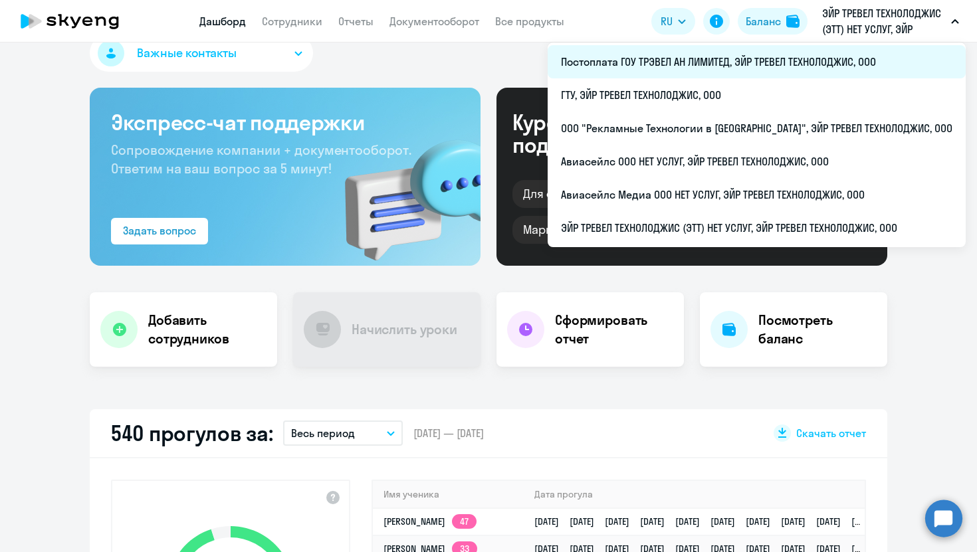 The width and height of the screenshot is (977, 552). I want to click on span: Важные контакты, so click(187, 53).